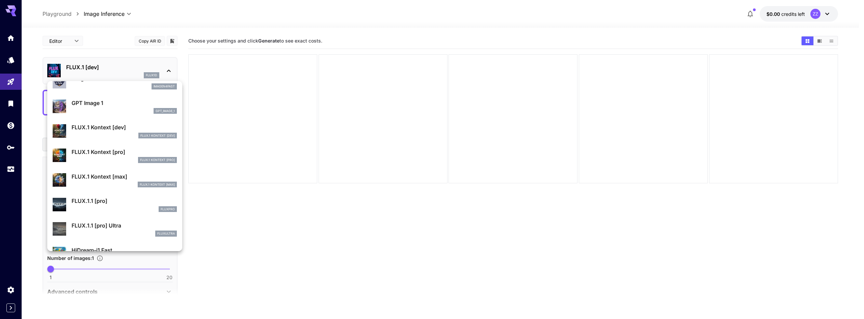 This screenshot has height=319, width=864. I want to click on div: GPT Image 1gpt_image_1, so click(115, 106).